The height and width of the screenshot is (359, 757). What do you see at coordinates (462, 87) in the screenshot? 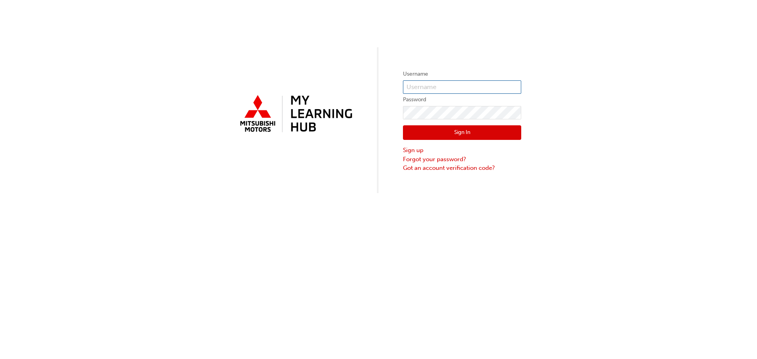
I see `input: Username` at bounding box center [462, 87].